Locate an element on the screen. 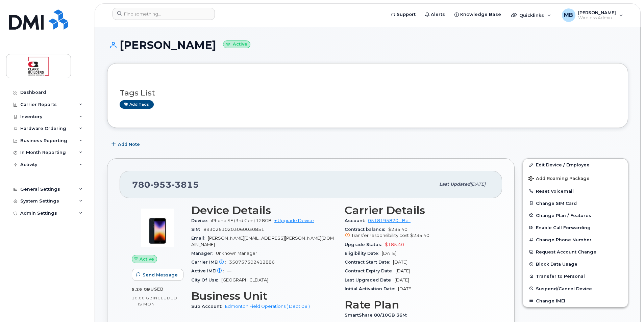  span: Add Roaming Package is located at coordinates (559, 179).